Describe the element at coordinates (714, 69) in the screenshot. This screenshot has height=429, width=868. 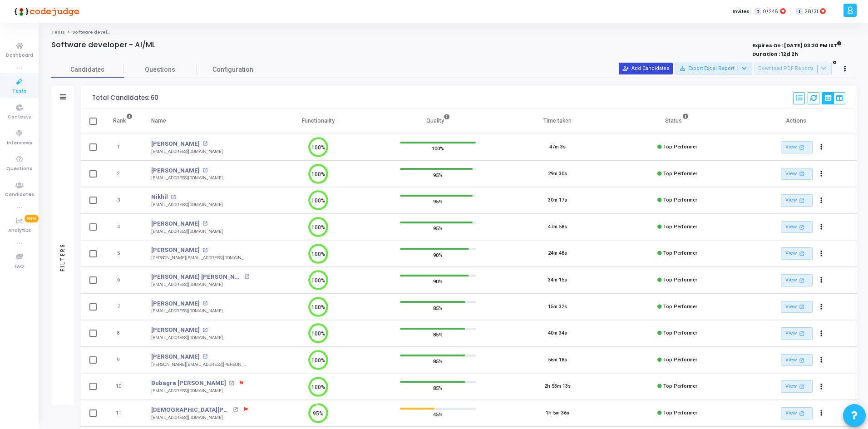
I see `button: Export Excel Report` at that location.